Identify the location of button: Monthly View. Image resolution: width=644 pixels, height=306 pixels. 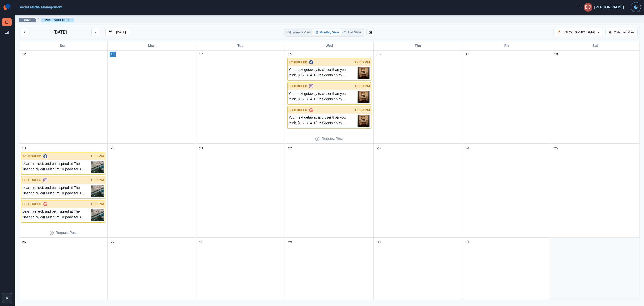
(327, 32).